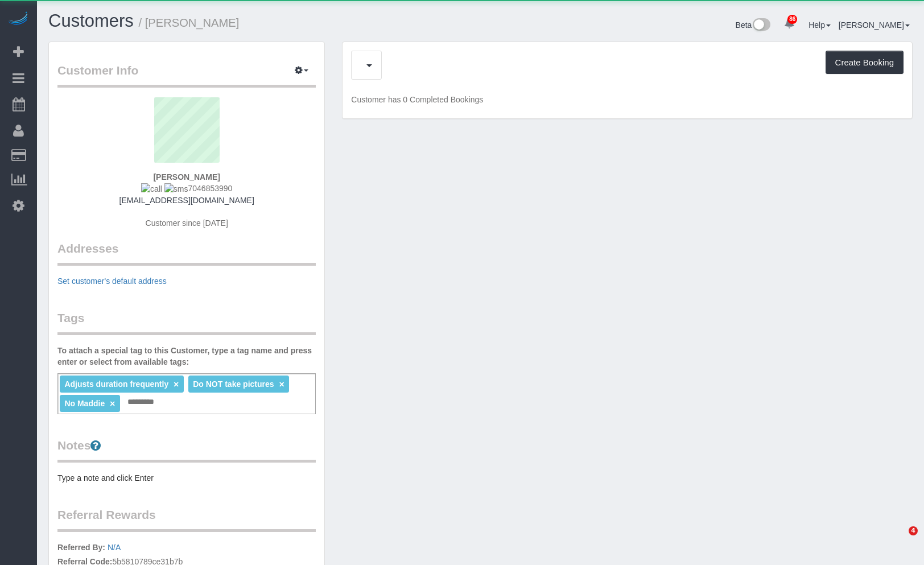  I want to click on span: 86, so click(791, 19).